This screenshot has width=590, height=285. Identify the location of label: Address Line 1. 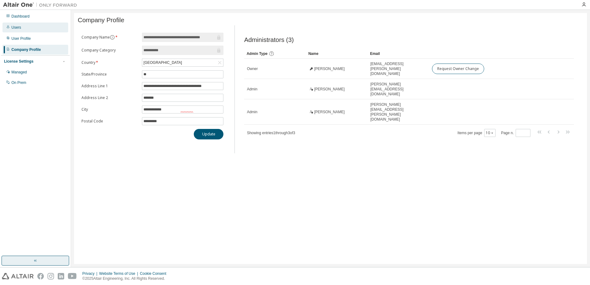
(110, 86).